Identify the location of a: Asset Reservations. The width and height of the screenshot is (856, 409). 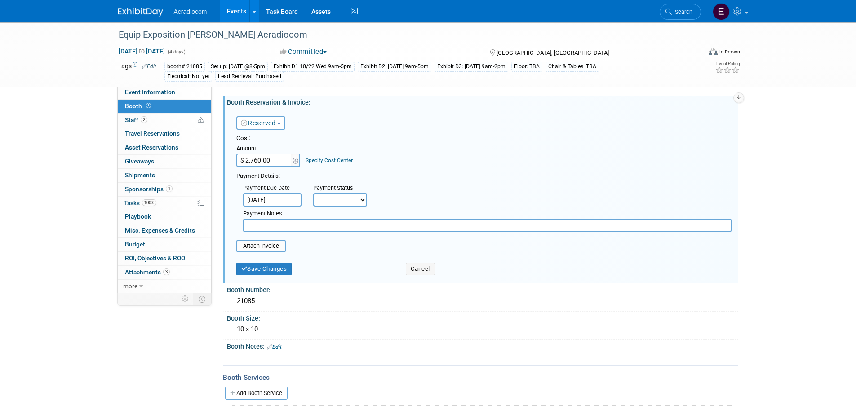
(164, 148).